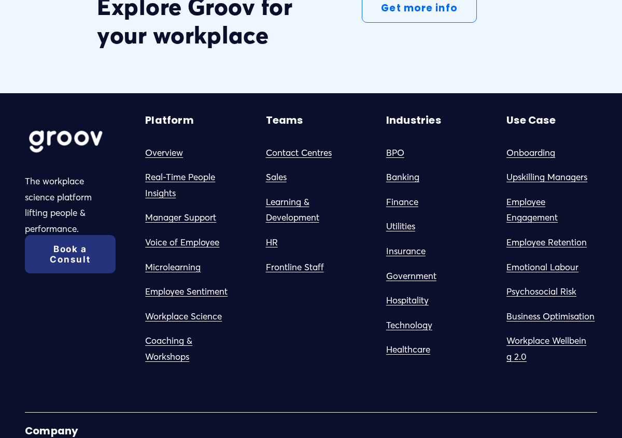 Image resolution: width=622 pixels, height=438 pixels. I want to click on a: Banking, so click(403, 177).